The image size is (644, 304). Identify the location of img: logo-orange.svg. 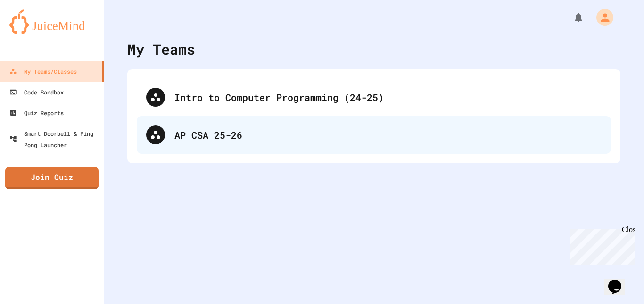
(52, 22).